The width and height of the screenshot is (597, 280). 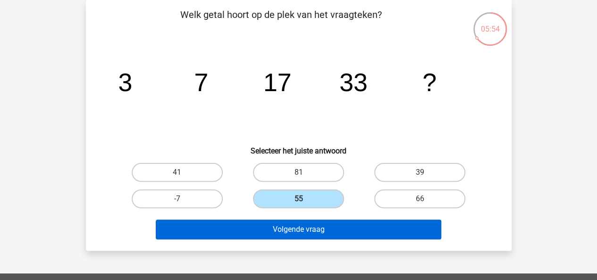 What do you see at coordinates (420, 199) in the screenshot?
I see `label: 66` at bounding box center [420, 199].